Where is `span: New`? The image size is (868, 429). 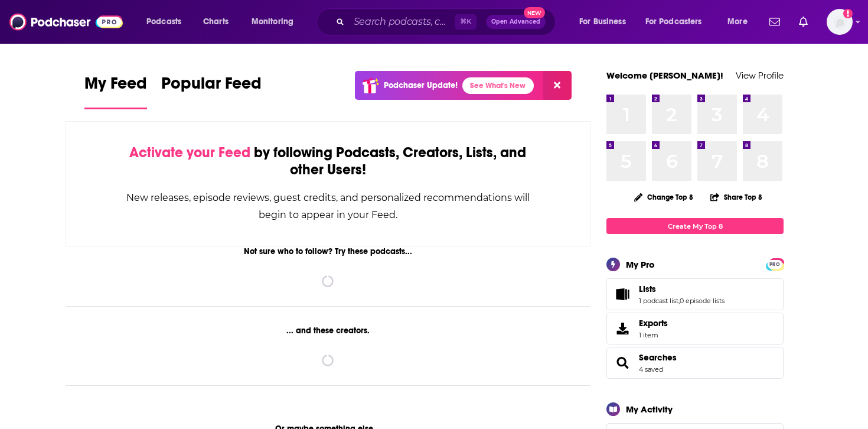
span: New is located at coordinates (534, 13).